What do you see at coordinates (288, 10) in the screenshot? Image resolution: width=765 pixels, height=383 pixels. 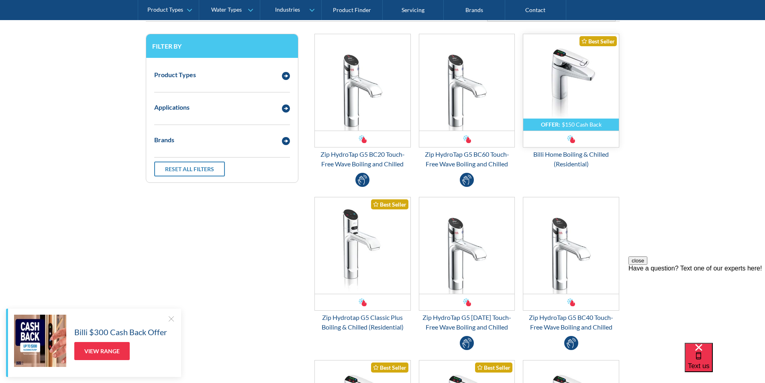 I see `div: Industries` at bounding box center [288, 10].